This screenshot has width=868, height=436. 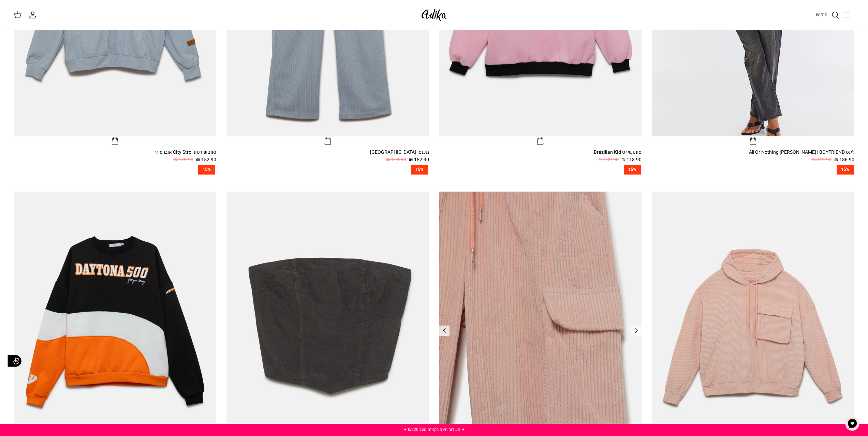 I want to click on a: ✦ משלוח חינם בקנייה מעל ₪220 ✦, so click(x=434, y=429).